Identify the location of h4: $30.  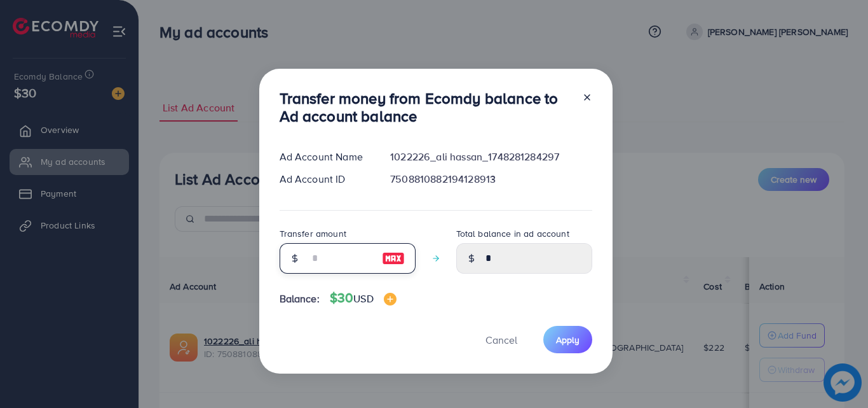
(363, 297).